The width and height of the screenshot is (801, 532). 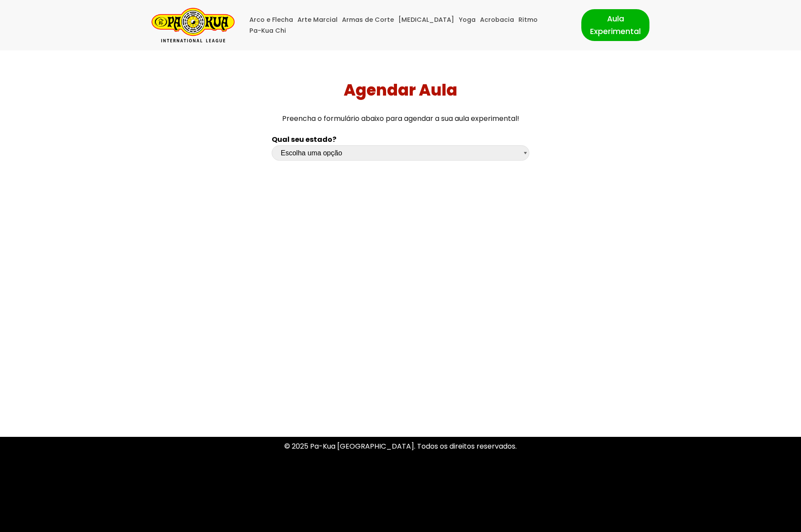 What do you see at coordinates (268, 31) in the screenshot?
I see `a: Pa-Kua Chi` at bounding box center [268, 31].